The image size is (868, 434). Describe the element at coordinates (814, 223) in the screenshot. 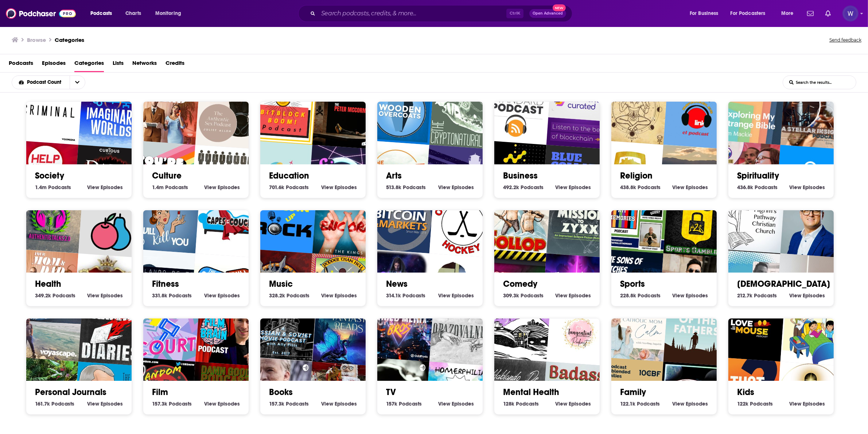

I see `div: Rediscover the Gospel` at that location.